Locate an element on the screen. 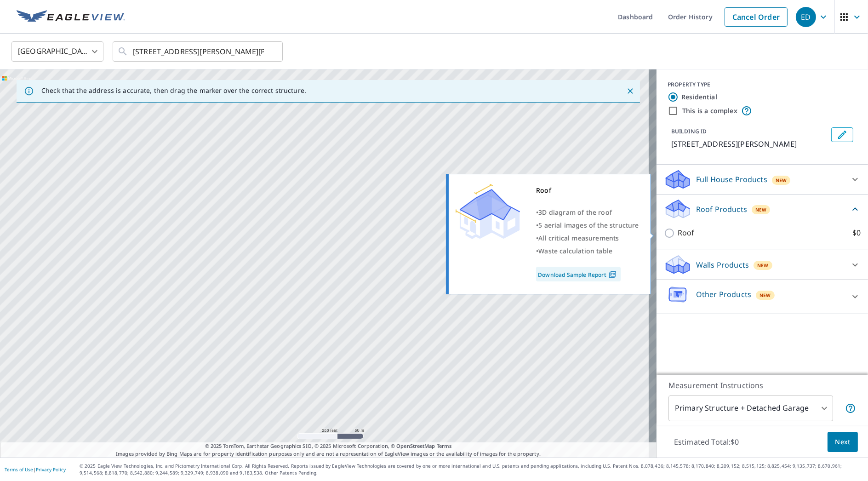  span: All critical measurements is located at coordinates (578, 238).